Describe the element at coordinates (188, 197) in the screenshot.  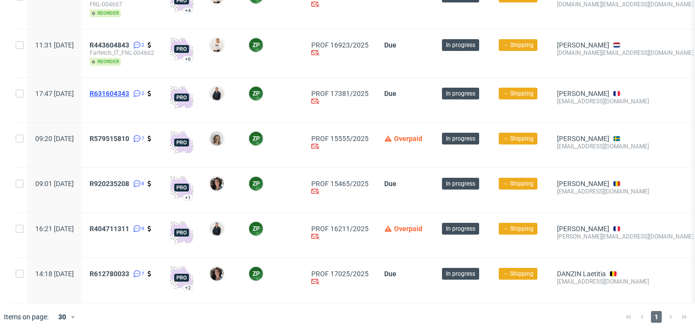
I see `div: +1` at that location.